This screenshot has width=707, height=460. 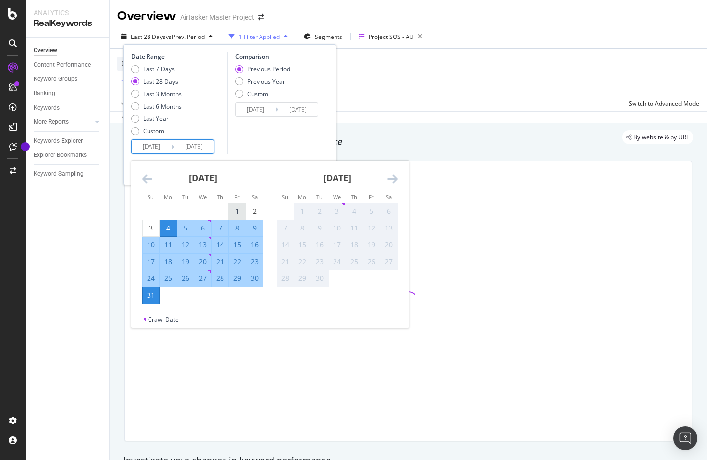 I want to click on small: We, so click(x=203, y=197).